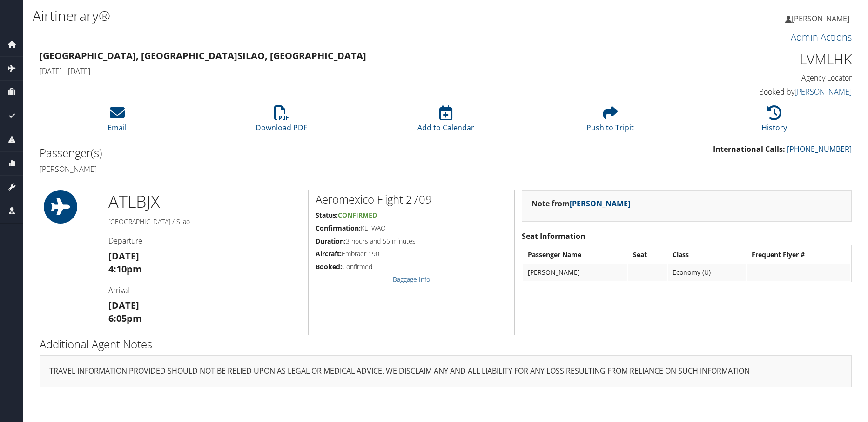  Describe the element at coordinates (125, 268) in the screenshot. I see `strong: 4:10pm` at that location.